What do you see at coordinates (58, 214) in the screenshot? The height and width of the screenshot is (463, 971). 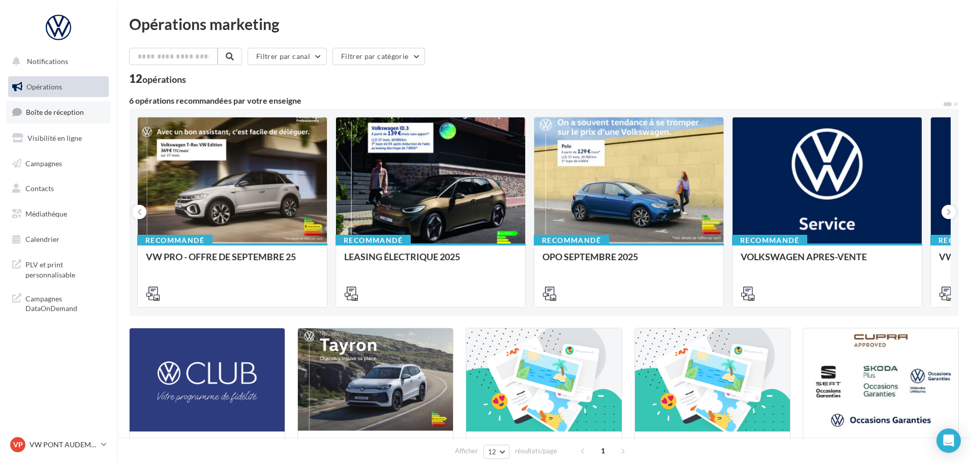 I see `a: Médiathèque` at bounding box center [58, 214].